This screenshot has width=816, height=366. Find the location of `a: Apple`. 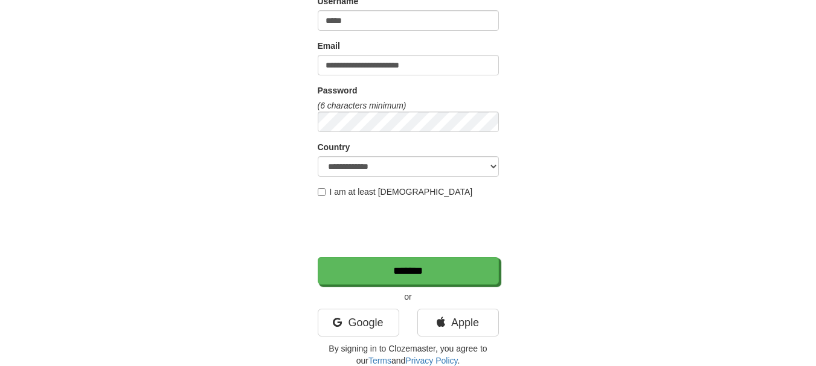

a: Apple is located at coordinates (458, 323).